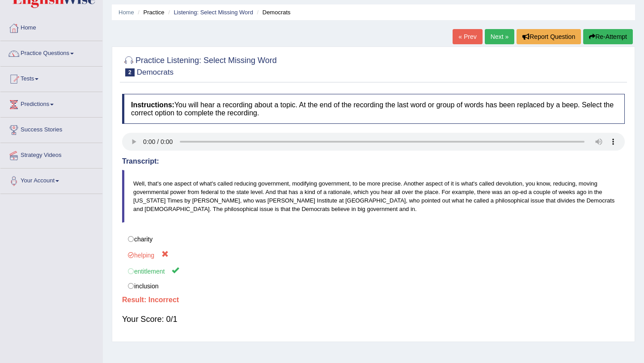  I want to click on h4: Result:, so click(374, 300).